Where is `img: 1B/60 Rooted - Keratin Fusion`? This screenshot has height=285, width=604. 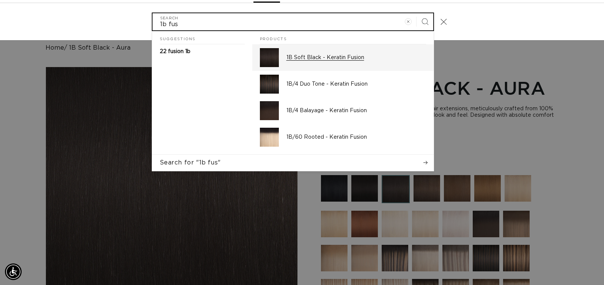 img: 1B/60 Rooted - Keratin Fusion is located at coordinates (269, 137).